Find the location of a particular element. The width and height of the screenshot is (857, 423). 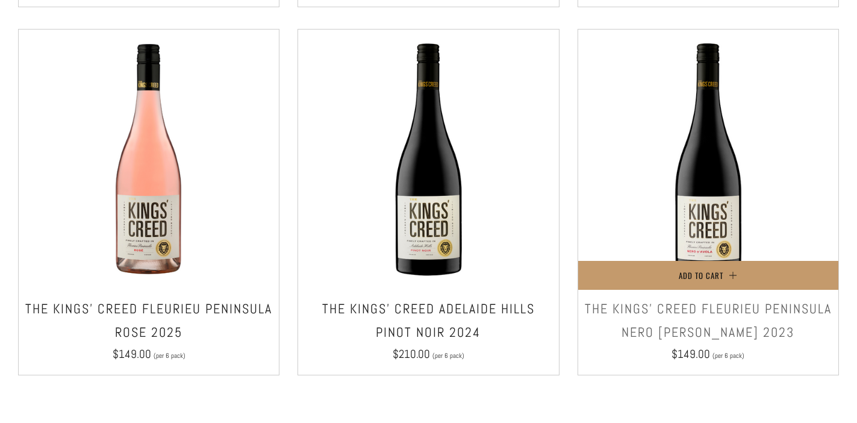

span: Add to Cart is located at coordinates (701, 275).